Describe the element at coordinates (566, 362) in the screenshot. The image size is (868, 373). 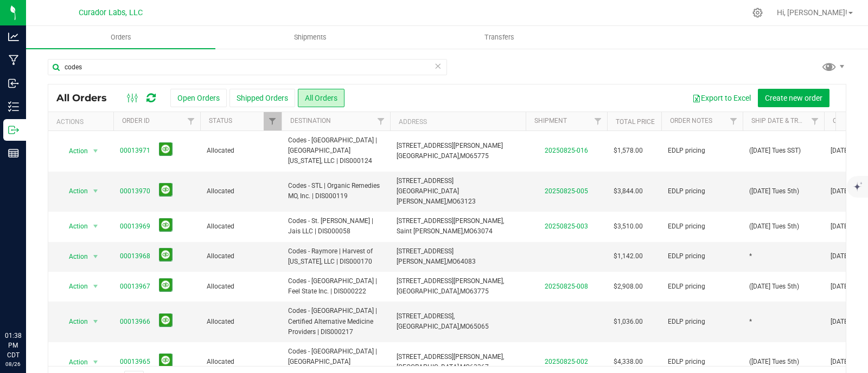
I see `a: 20250825-002` at that location.